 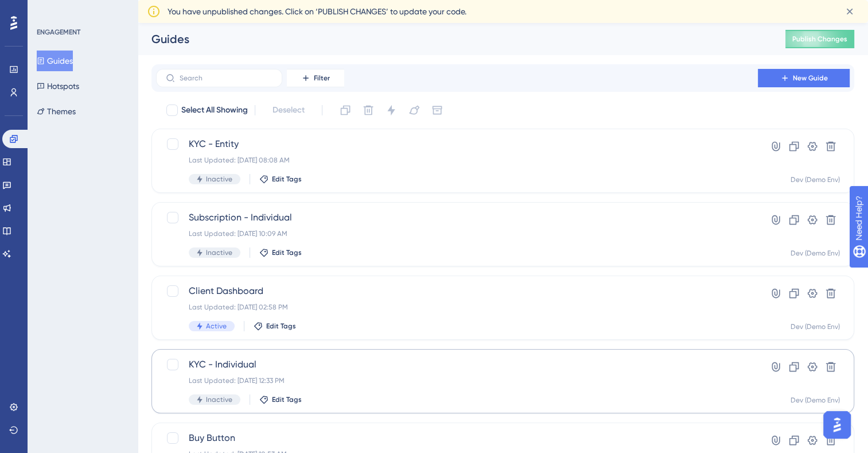 What do you see at coordinates (17, 17) in the screenshot?
I see `button: Open AI Assistant Launcher` at bounding box center [17, 17].